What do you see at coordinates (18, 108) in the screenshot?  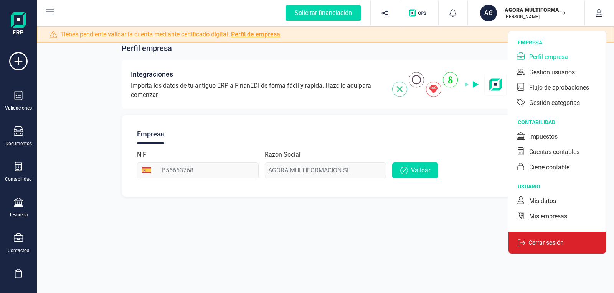 I see `div: Validaciones` at bounding box center [18, 108].